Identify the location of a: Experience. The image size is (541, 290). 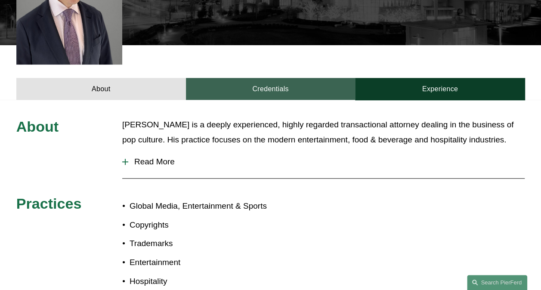
(439, 89).